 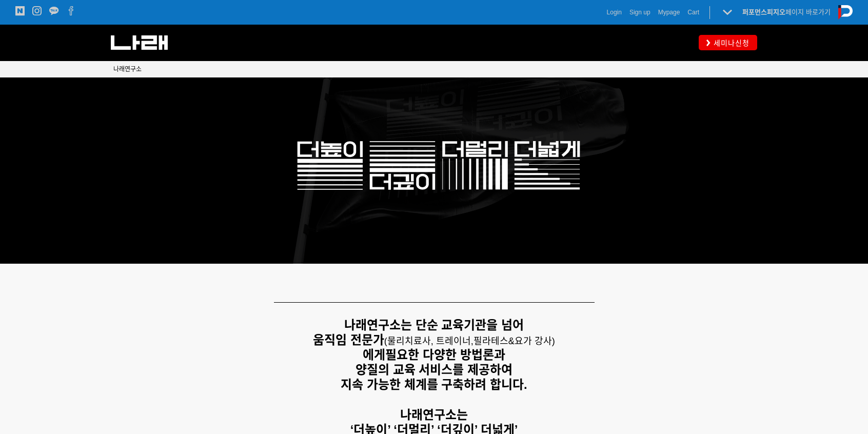 What do you see at coordinates (693, 12) in the screenshot?
I see `span: Cart` at bounding box center [693, 12].